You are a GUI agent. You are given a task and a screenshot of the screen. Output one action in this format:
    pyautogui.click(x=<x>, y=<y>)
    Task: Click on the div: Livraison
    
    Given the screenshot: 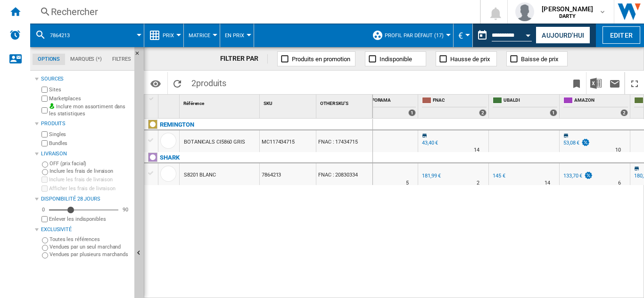 What is the action you would take?
    pyautogui.click(x=86, y=154)
    